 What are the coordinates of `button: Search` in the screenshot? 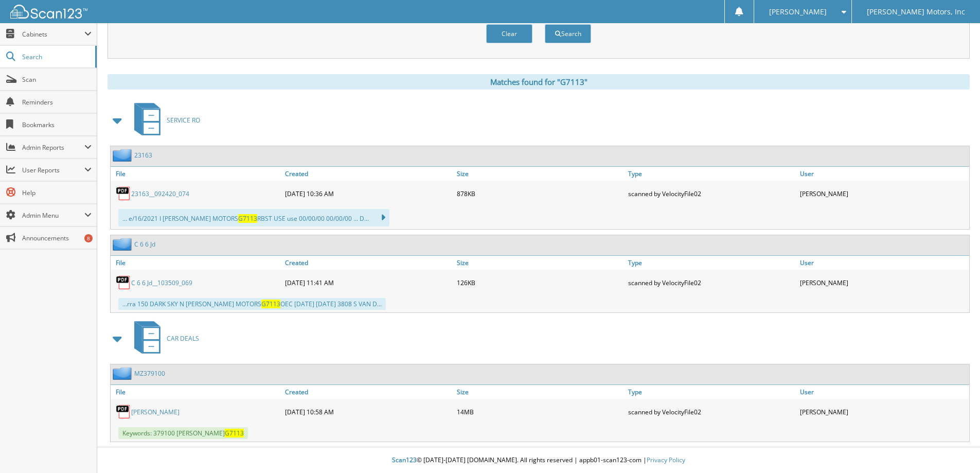 It's located at (568, 34).